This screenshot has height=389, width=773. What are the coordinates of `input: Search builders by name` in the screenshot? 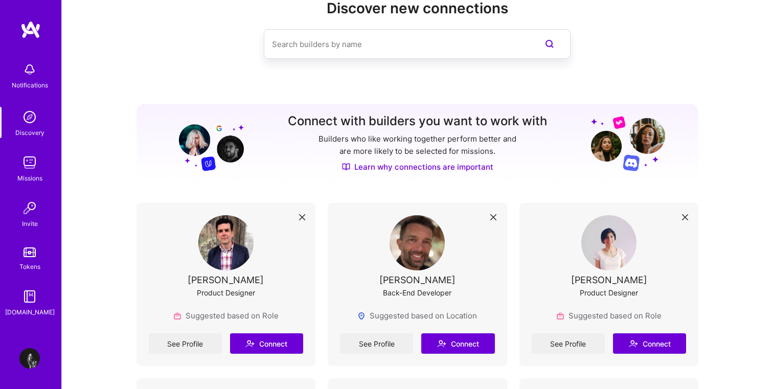 It's located at (396, 44).